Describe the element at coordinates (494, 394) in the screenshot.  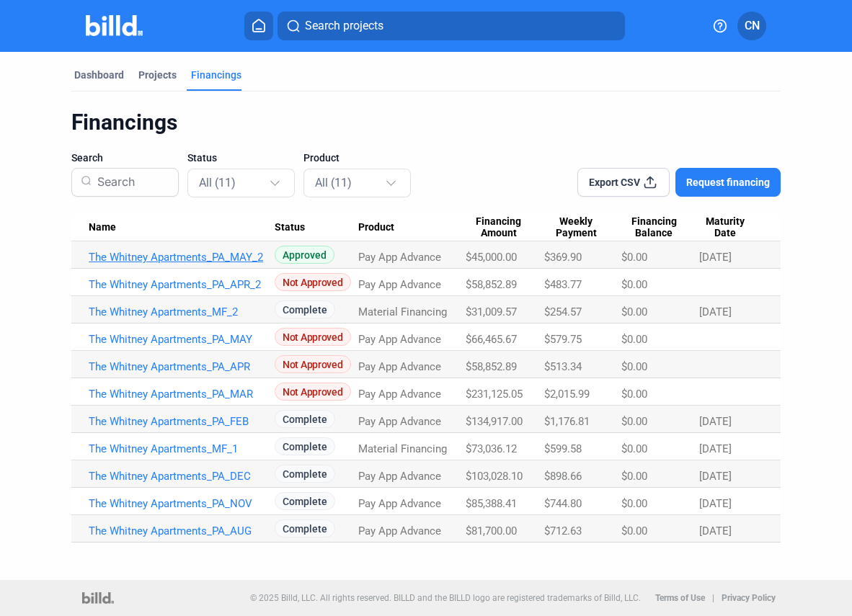
I see `span: $231,125.05` at that location.